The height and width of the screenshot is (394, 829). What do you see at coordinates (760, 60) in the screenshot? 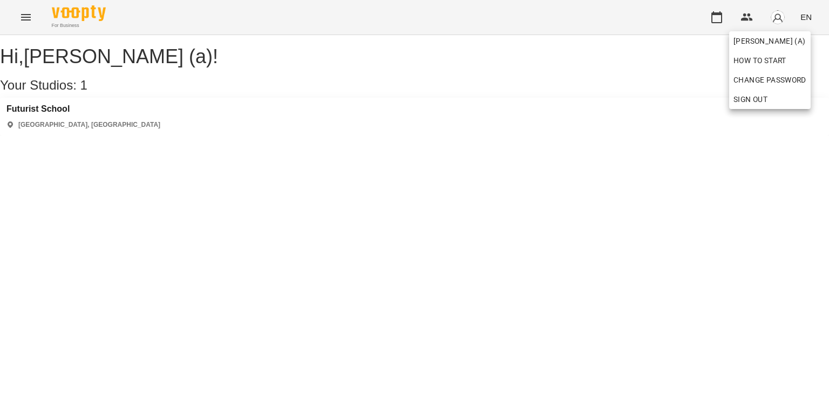
I see `a: How to start` at bounding box center [760, 60].